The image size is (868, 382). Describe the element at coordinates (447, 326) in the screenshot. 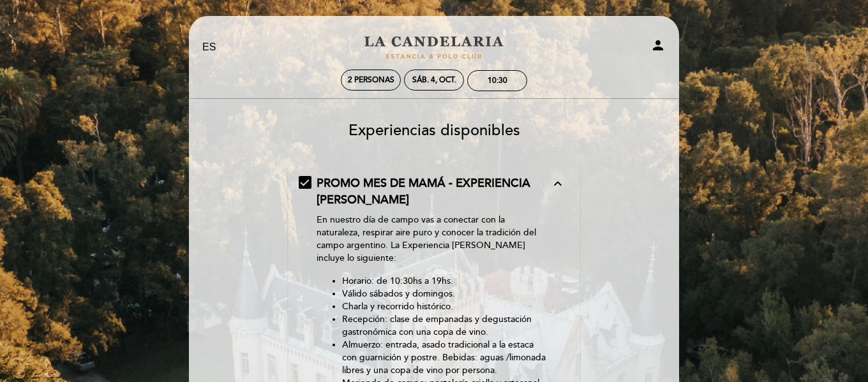

I see `li: Recepción: clase de empanadas y degustación gastronómica con una copa de vino.` at that location.